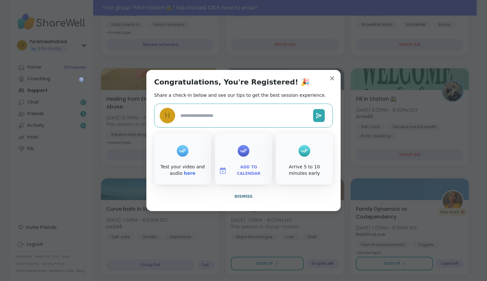  What do you see at coordinates (249, 170) in the screenshot?
I see `span: Add to Calendar` at bounding box center [249, 170].